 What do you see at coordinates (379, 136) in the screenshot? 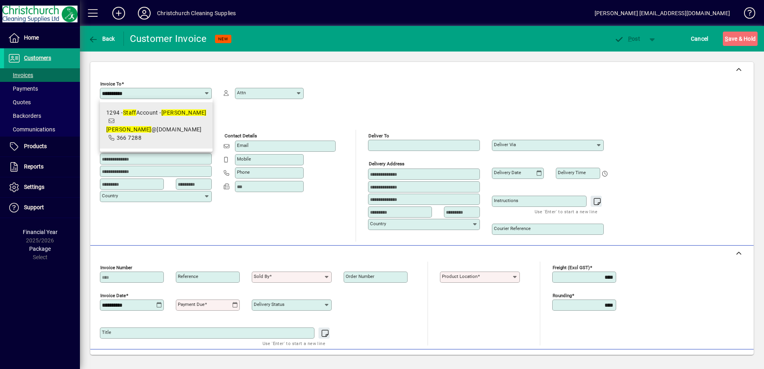
I see `mat-label: Deliver To` at bounding box center [379, 136].